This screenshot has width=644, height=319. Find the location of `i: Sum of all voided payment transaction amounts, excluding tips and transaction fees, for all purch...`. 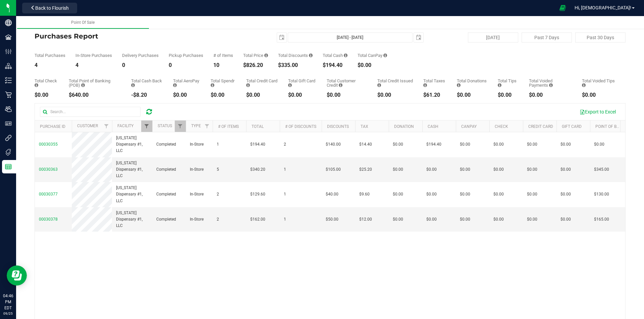

i: Sum of all voided payment transaction amounts, excluding tips and transaction fees, for all purch... is located at coordinates (550, 85).